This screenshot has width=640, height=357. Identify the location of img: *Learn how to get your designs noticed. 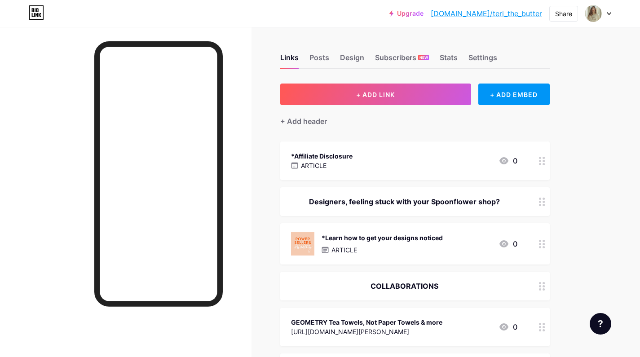
(303, 244).